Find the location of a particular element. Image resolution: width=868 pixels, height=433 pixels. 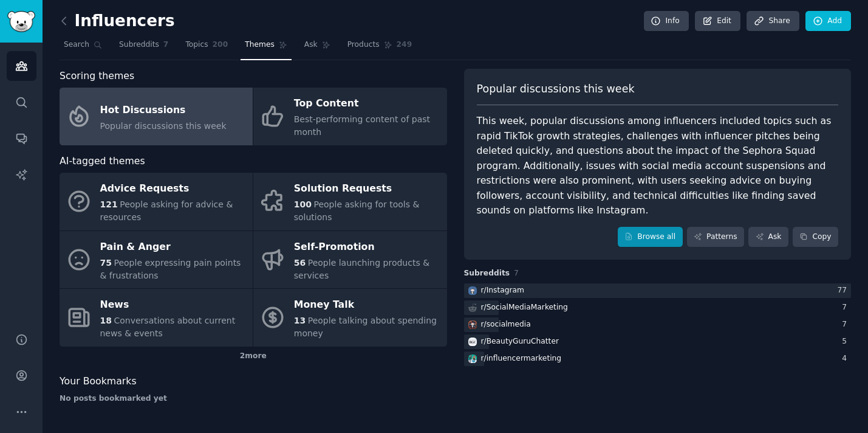

a: BeautyGuruChatterr/BeautyGuruChatter5 is located at coordinates (658, 342).